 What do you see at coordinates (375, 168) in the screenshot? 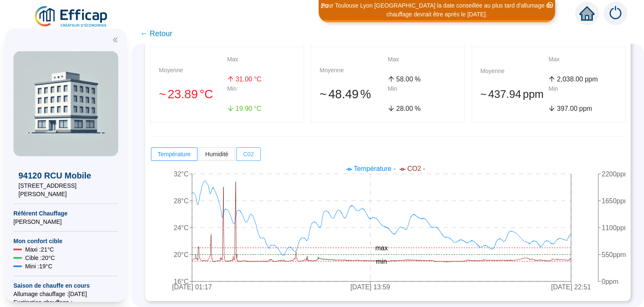
I see `span: Température -` at bounding box center [375, 168].